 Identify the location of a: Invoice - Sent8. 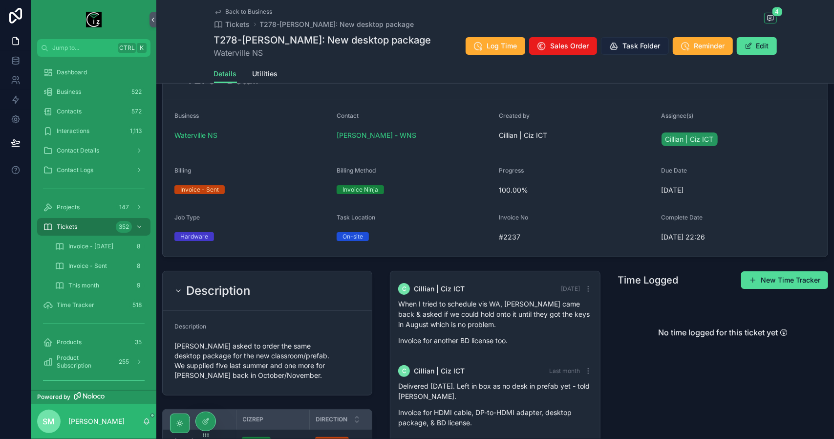
(100, 266).